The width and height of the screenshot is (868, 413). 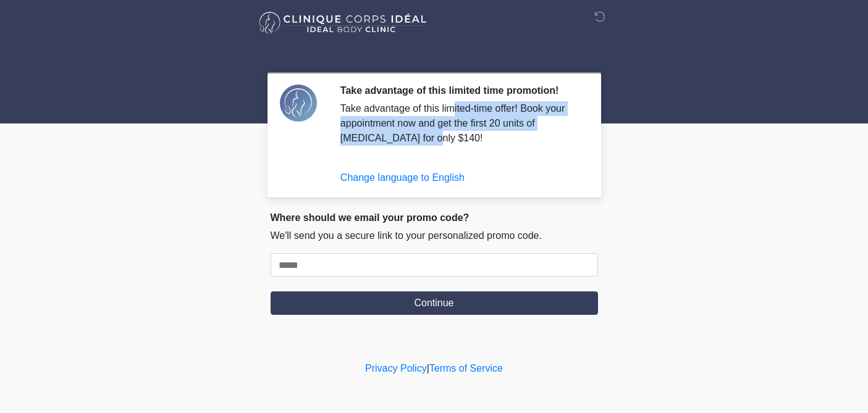 What do you see at coordinates (434, 303) in the screenshot?
I see `button: Continue` at bounding box center [434, 303].